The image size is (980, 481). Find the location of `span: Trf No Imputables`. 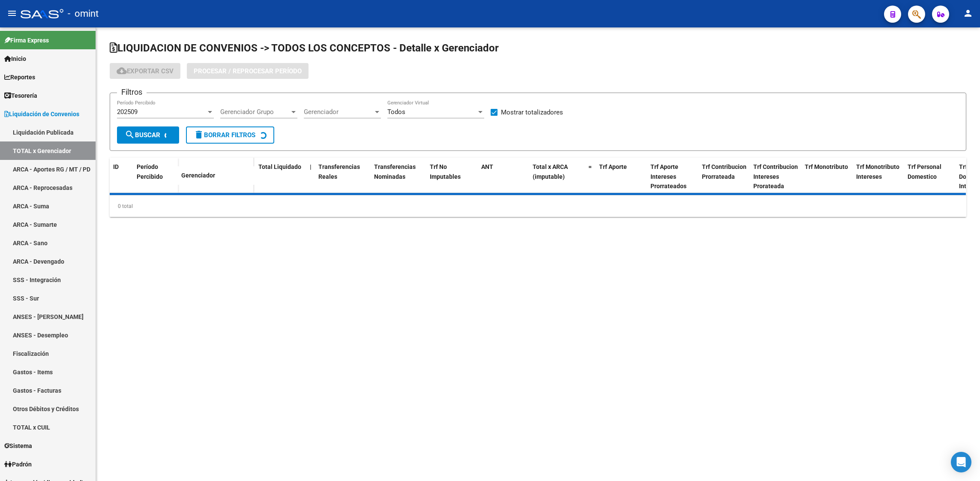

span: Trf No Imputables is located at coordinates (445, 172).